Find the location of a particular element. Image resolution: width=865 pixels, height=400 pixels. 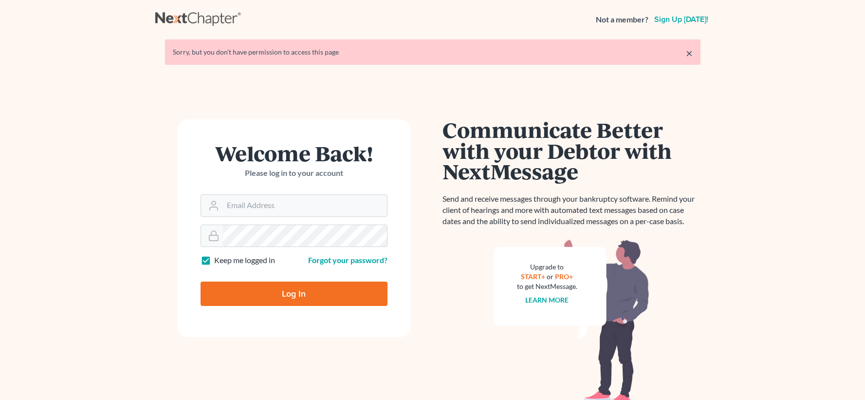

div: Sorry, but you don't have permission to access this page is located at coordinates (433, 52).